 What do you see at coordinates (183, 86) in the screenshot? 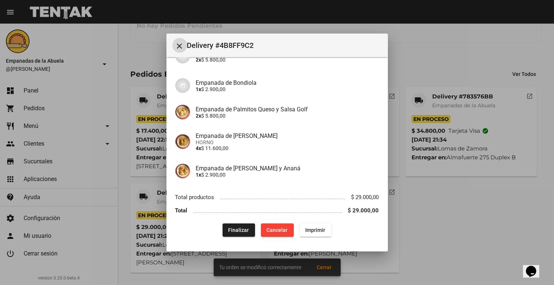
I see `img: 07c47add-75b0-4ce5-9aba-194f44787723.jpg` at bounding box center [183, 86].